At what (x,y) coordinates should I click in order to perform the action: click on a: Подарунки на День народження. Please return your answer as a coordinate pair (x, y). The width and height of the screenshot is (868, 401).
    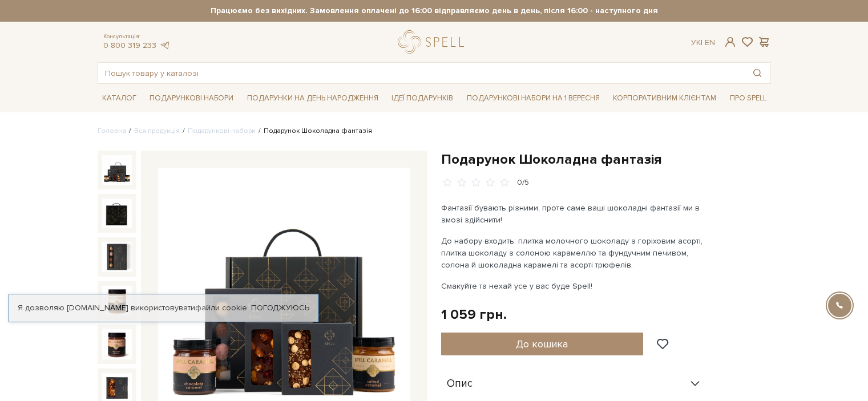
    Looking at the image, I should click on (313, 98).